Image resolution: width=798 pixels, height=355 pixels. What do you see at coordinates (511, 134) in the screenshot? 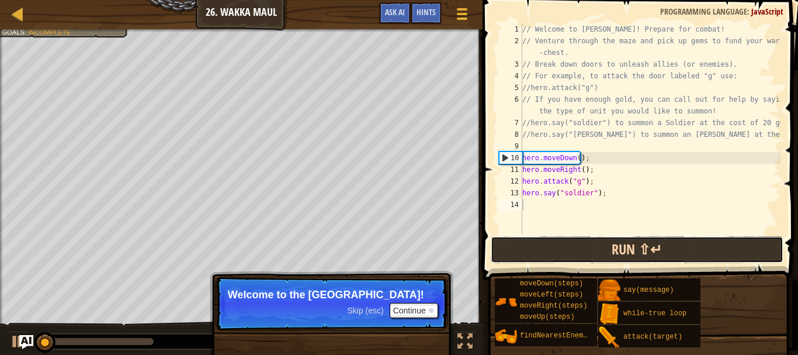
I see `div: 8` at bounding box center [511, 134].